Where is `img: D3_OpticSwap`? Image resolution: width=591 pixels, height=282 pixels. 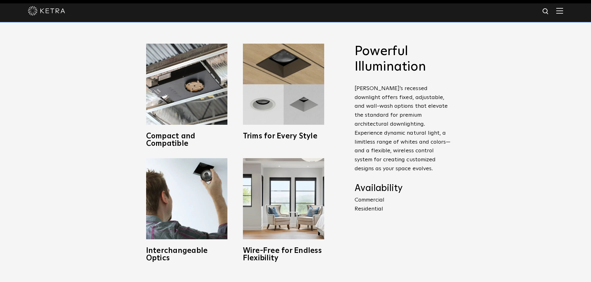 img: D3_OpticSwap is located at coordinates (187, 199).